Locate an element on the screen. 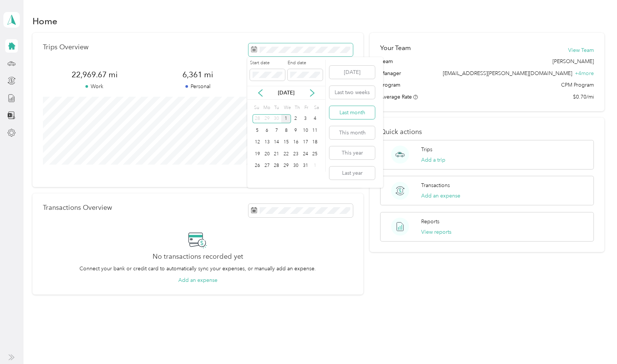 This screenshot has height=364, width=617. button: Last two weeks is located at coordinates (352, 92).